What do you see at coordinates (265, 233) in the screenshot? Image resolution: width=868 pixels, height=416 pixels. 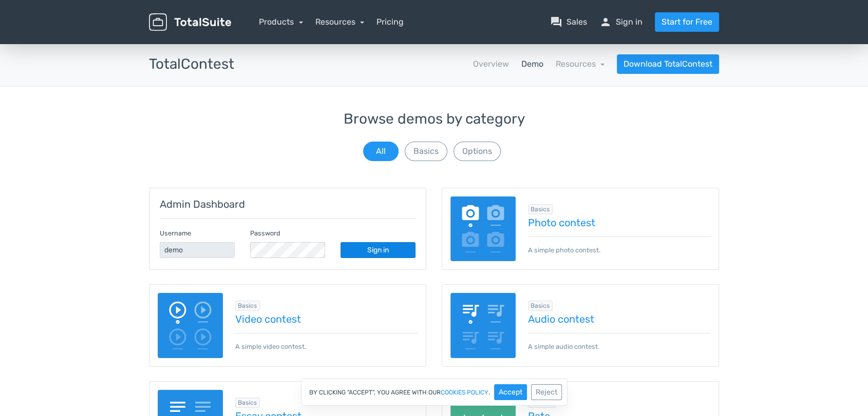 I see `label: Password` at bounding box center [265, 233].